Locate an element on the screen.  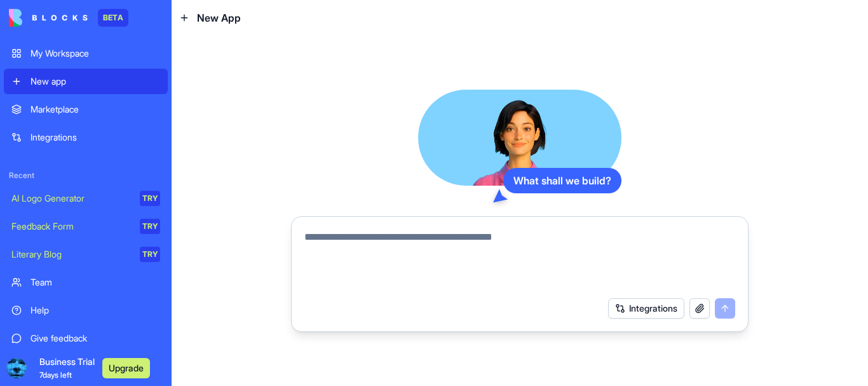
a: New app is located at coordinates (86, 82).